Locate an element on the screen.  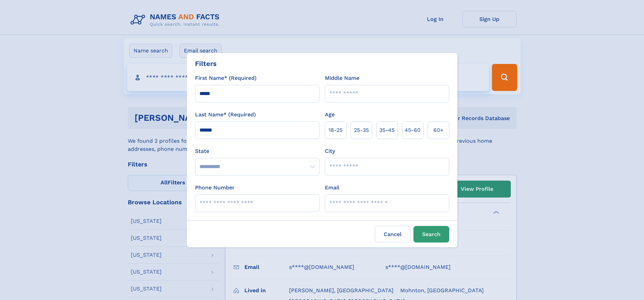
label: Phone Number is located at coordinates (214, 188).